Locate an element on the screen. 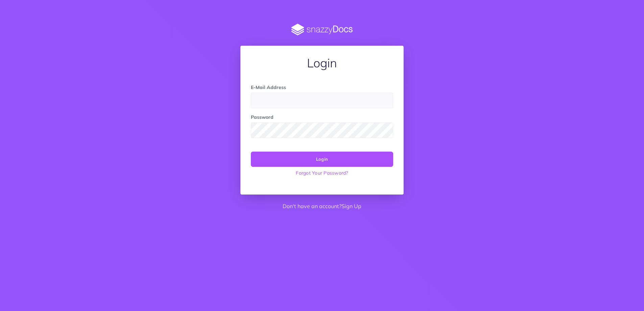  img: SnazzyDocs Logo is located at coordinates (322, 30).